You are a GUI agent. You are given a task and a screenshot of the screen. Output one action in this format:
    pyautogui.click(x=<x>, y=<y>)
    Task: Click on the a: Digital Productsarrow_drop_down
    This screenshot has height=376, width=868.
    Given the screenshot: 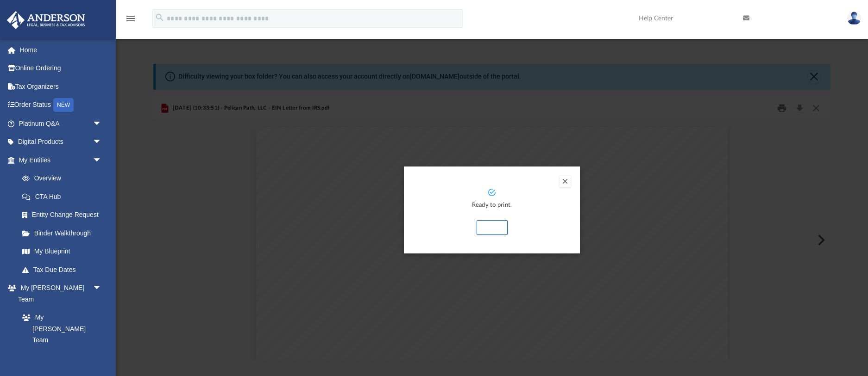 What is the action you would take?
    pyautogui.click(x=61, y=142)
    